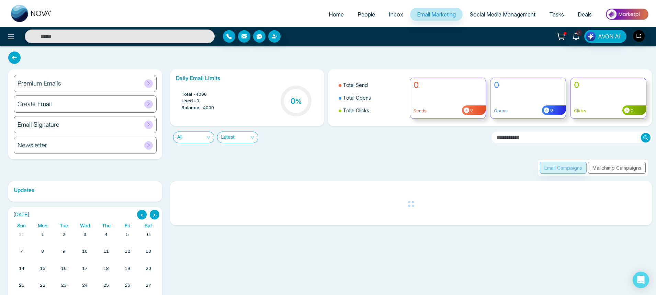 This screenshot has height=295, width=656. What do you see at coordinates (127, 255) in the screenshot?
I see `td: September 12, 2025` at bounding box center [127, 255].